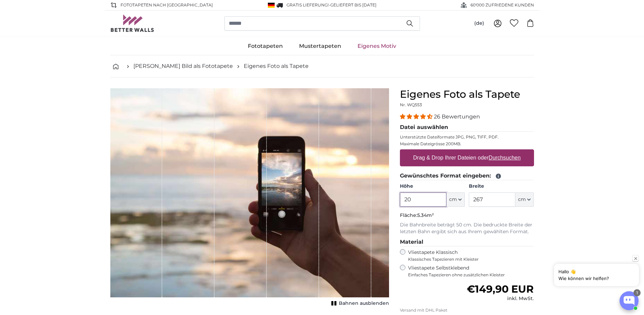  I want to click on a: Fototapeten, so click(265, 46).